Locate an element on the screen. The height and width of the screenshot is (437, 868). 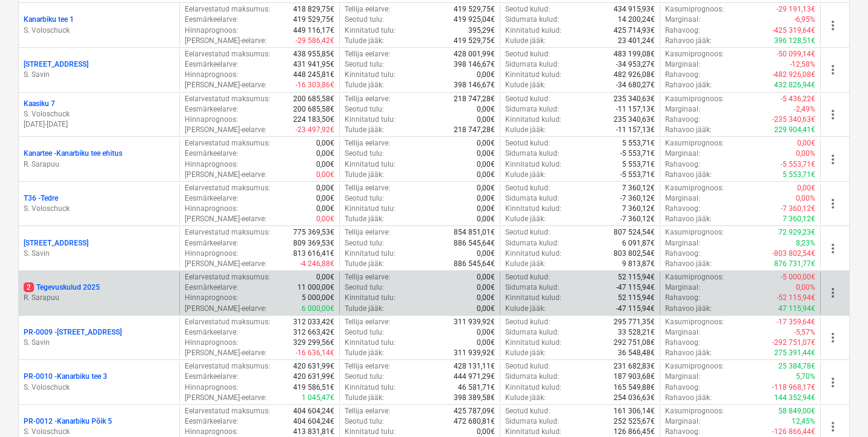
div: Kanartee -Kanarbiku tee ehitusR. Sarapuu is located at coordinates (99, 159).